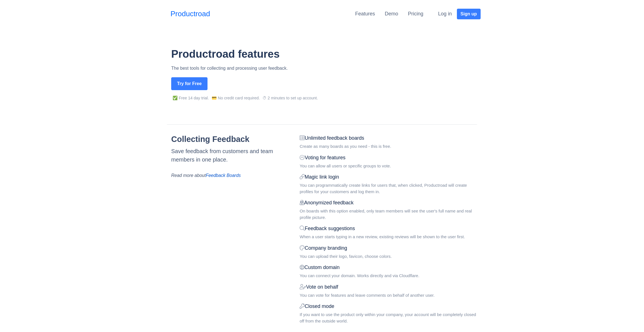 The image size is (644, 332). What do you see at coordinates (388, 189) in the screenshot?
I see `div: You can programmatically create links for users that, when clicked, Productroad will create profi...` at bounding box center [388, 189].